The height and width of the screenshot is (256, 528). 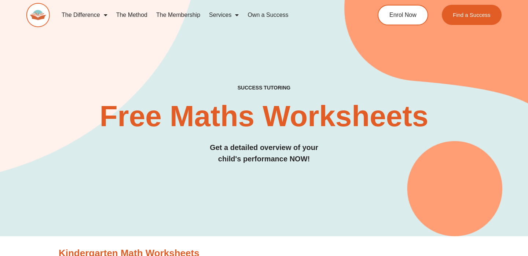 What do you see at coordinates (471, 15) in the screenshot?
I see `a: Find a Success` at bounding box center [471, 15].